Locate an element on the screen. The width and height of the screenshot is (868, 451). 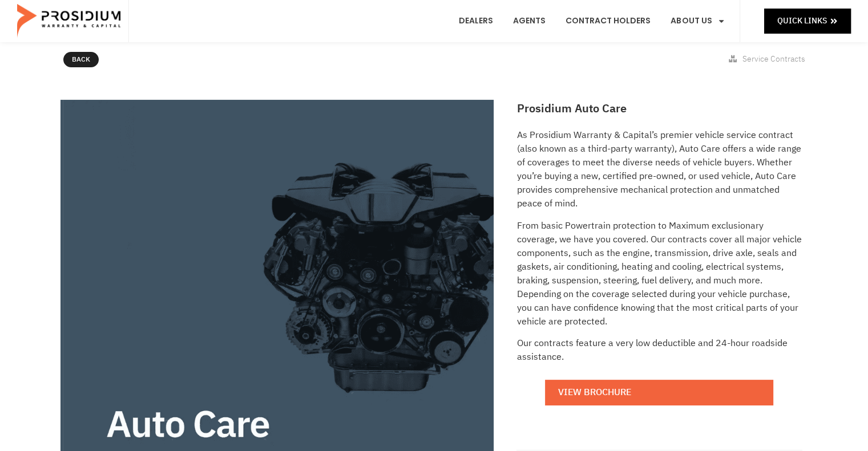
p: As Prosidium Warranty & Capital’s premier vehicle service contract (also known as a third-party w... is located at coordinates (660, 169).